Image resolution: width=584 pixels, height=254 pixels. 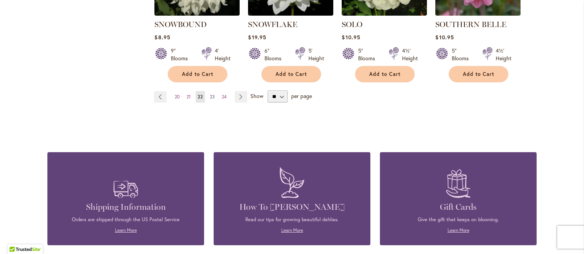 I want to click on span: Show, so click(x=257, y=96).